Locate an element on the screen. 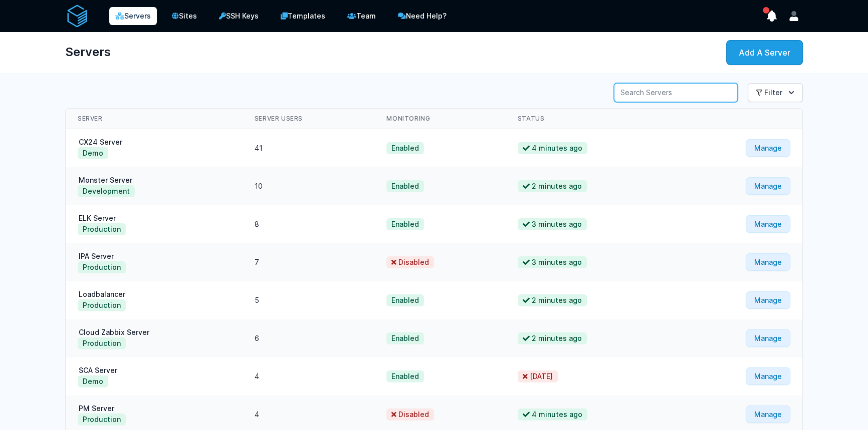 This screenshot has height=430, width=868. a: PM Server is located at coordinates (96, 408).